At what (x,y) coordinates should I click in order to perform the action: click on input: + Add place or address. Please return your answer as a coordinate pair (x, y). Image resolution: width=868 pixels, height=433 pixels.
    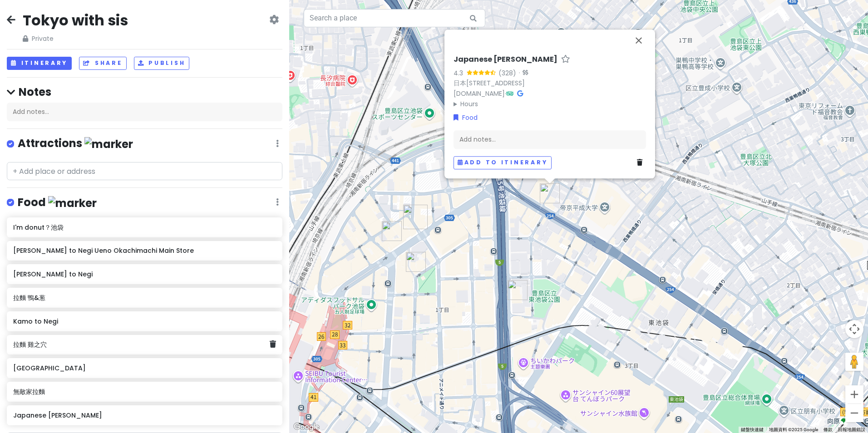
    Looking at the image, I should click on (145, 171).